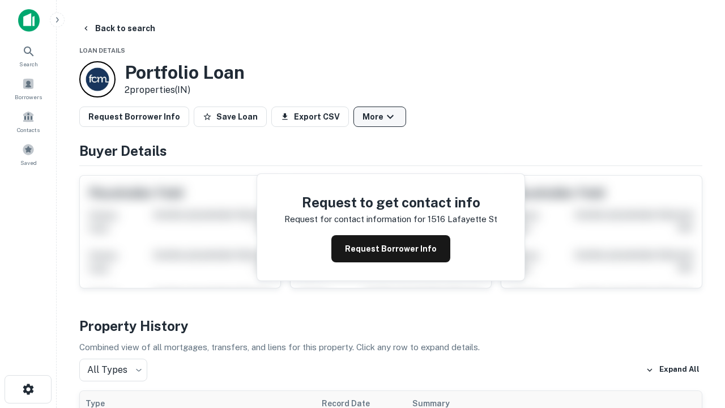 This screenshot has height=408, width=725. Describe the element at coordinates (28, 64) in the screenshot. I see `span: Search` at that location.